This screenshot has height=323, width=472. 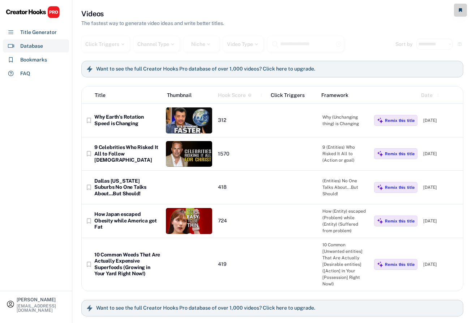 What do you see at coordinates (34, 60) in the screenshot?
I see `div: Bookmarks` at bounding box center [34, 60].